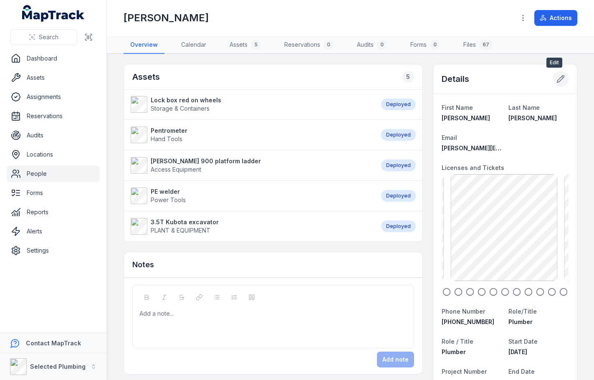 The width and height of the screenshot is (594, 380). Describe the element at coordinates (523, 311) in the screenshot. I see `span: Role/Title` at that location.